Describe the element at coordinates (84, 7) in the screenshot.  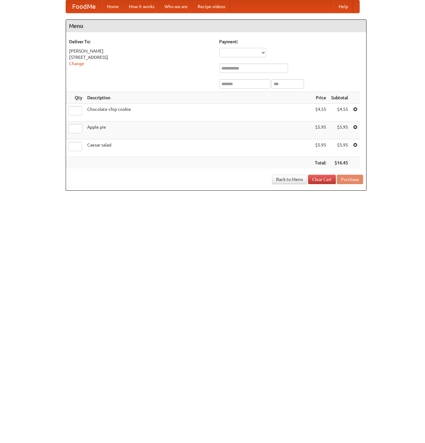
I see `a: FoodMe` at that location.